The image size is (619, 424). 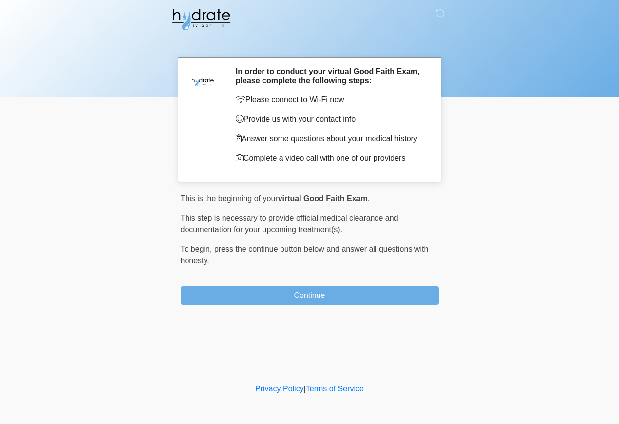 I want to click on p: Provide us with your contact info, so click(x=330, y=119).